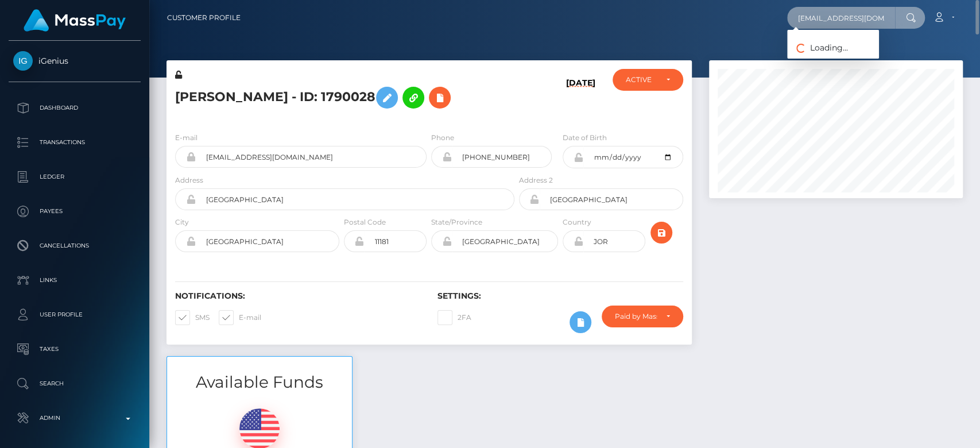 This screenshot has height=448, width=980. What do you see at coordinates (192, 318) in the screenshot?
I see `label: SMS` at bounding box center [192, 318].